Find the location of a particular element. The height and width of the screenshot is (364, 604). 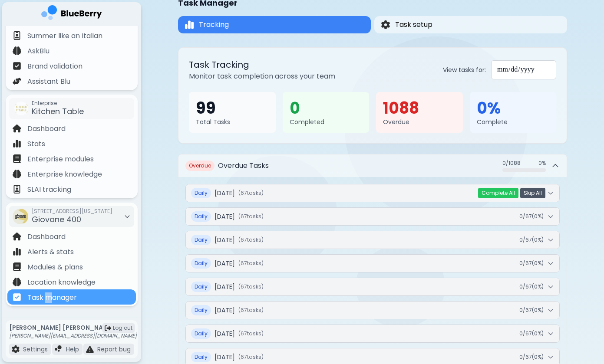

p: Summer like an Italian is located at coordinates (65, 36).